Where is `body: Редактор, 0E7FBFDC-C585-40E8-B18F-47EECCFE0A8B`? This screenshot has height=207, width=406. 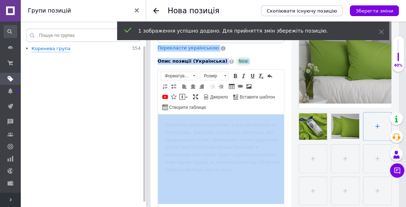
body: Редактор, 0E7FBFDC-C585-40E8-B18F-47EECCFE0A8B is located at coordinates (63, 11).